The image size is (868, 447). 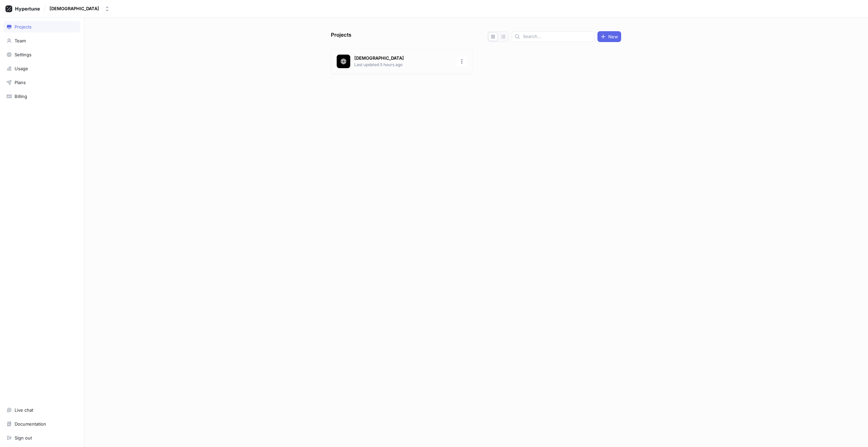 What do you see at coordinates (42, 83) in the screenshot?
I see `a: Plans` at bounding box center [42, 83].